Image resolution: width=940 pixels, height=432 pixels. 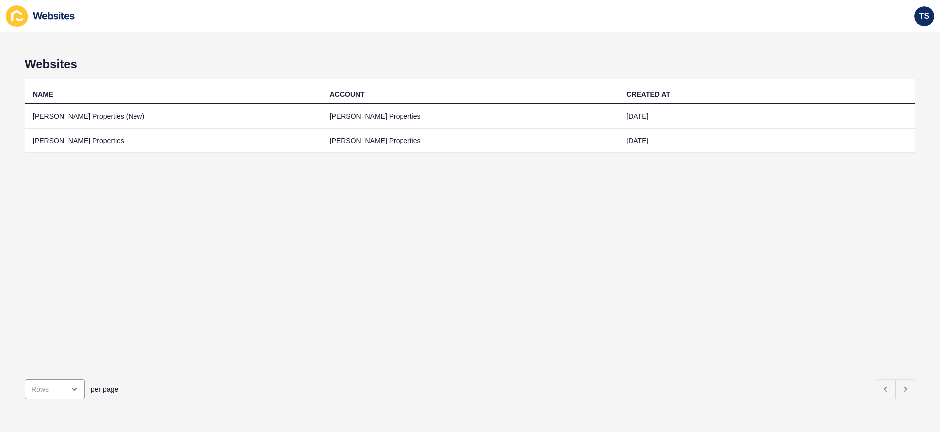 What do you see at coordinates (648, 94) in the screenshot?
I see `div: CREATED AT` at bounding box center [648, 94].